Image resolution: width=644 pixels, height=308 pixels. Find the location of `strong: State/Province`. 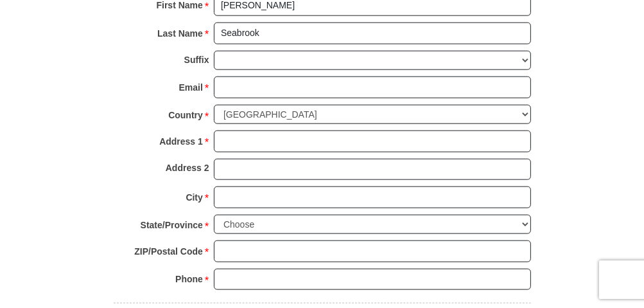

strong: State/Province is located at coordinates (171, 225).